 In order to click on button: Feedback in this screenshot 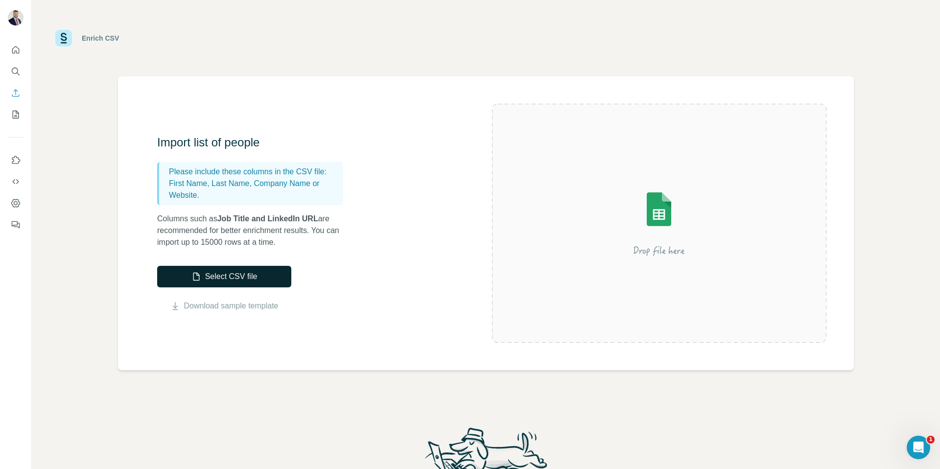, I will do `click(16, 225)`.